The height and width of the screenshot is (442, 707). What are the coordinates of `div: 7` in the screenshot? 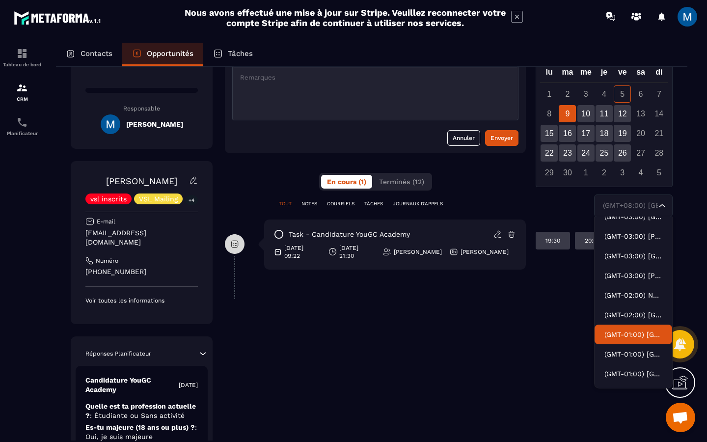 It's located at (659, 94).